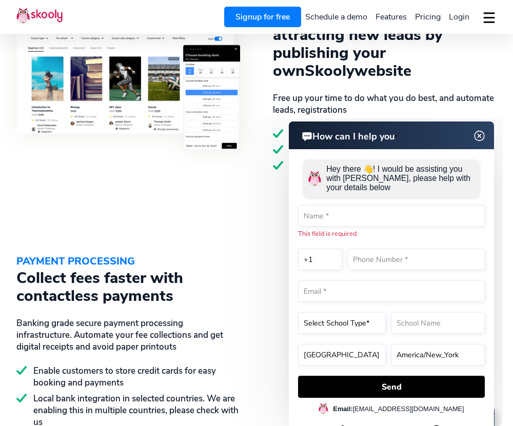 The image size is (513, 426). Describe the element at coordinates (385, 44) in the screenshot. I see `div: Grow enrollments by attracting new leads by publishing your own website` at that location.